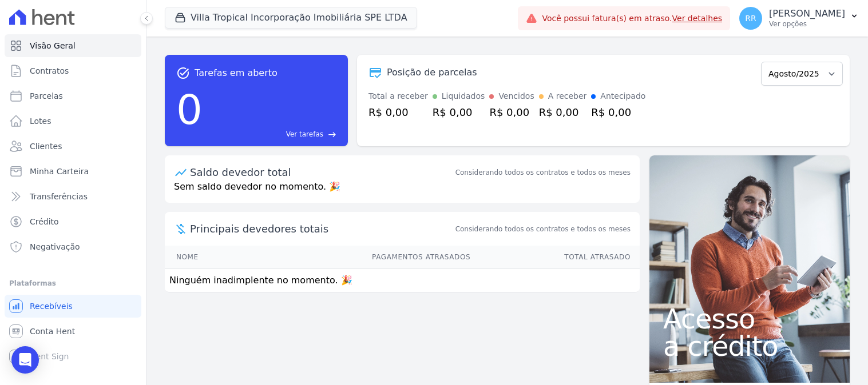 This screenshot has width=868, height=385. I want to click on p: Ver opções, so click(806, 24).